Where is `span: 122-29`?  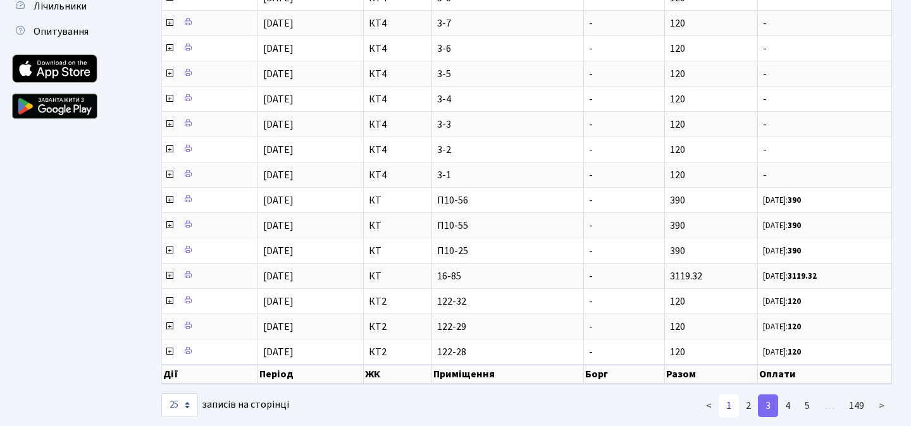
span: 122-29 is located at coordinates (507, 327).